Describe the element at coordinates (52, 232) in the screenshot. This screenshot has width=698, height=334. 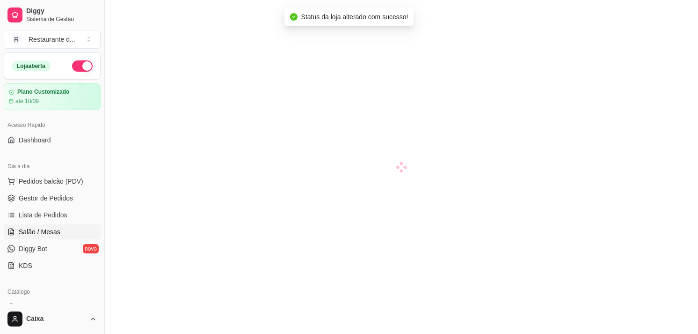
I see `a: Salão / Mesas` at that location.